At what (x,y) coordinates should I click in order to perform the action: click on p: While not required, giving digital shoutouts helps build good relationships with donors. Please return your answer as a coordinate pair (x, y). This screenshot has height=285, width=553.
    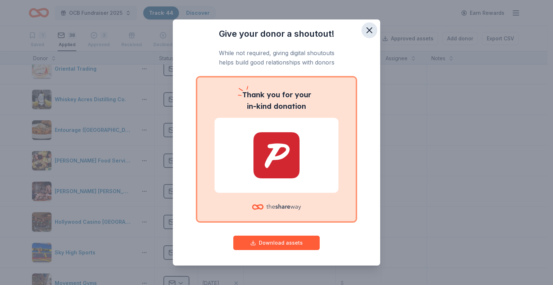
    Looking at the image, I should click on (277, 58).